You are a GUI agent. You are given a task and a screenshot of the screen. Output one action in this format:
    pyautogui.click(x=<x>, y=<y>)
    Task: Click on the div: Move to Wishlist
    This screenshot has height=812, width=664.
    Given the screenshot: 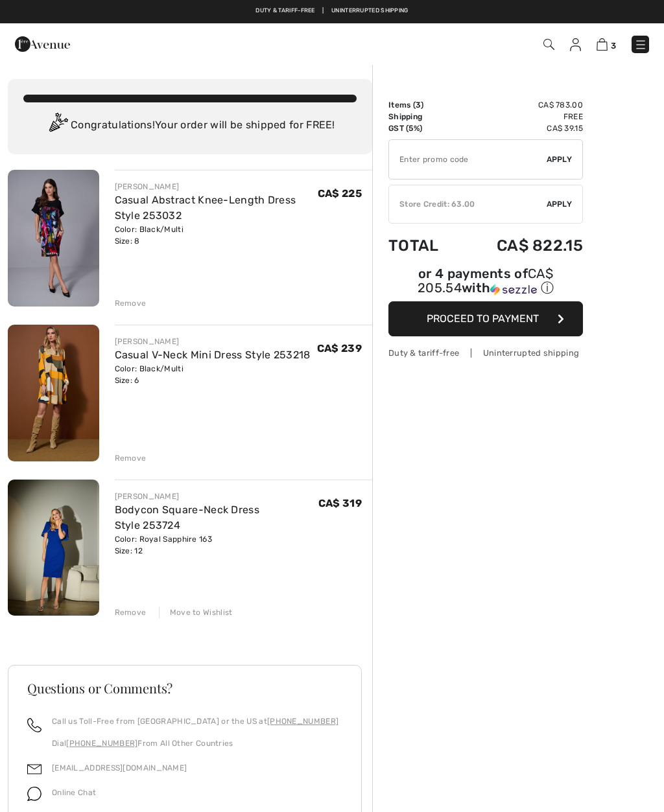 What is the action you would take?
    pyautogui.click(x=196, y=613)
    